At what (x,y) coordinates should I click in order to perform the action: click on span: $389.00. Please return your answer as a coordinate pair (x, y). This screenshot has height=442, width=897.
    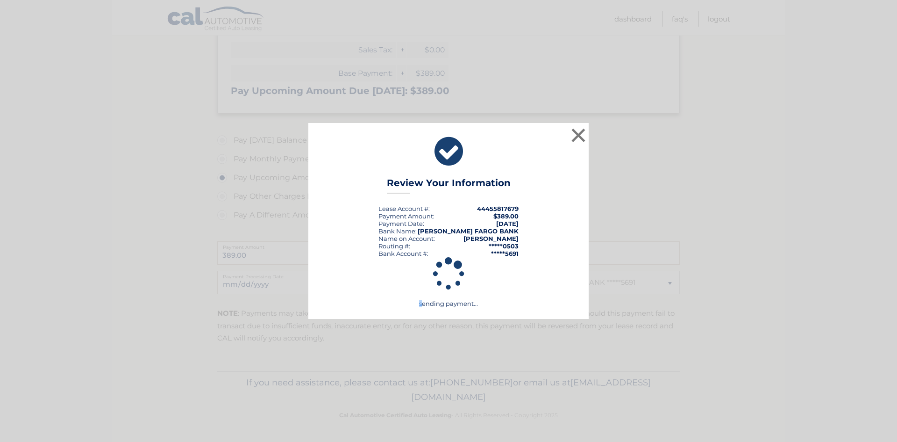
    Looking at the image, I should click on (506, 216).